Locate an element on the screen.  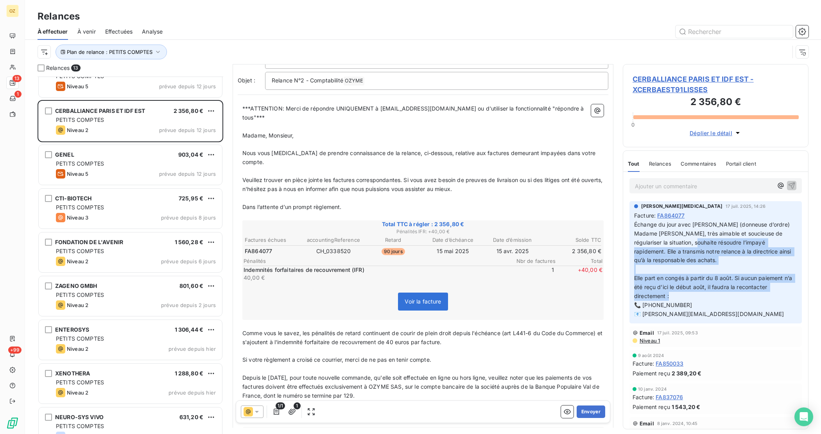
span: + 40,00 € is located at coordinates (579, 274).